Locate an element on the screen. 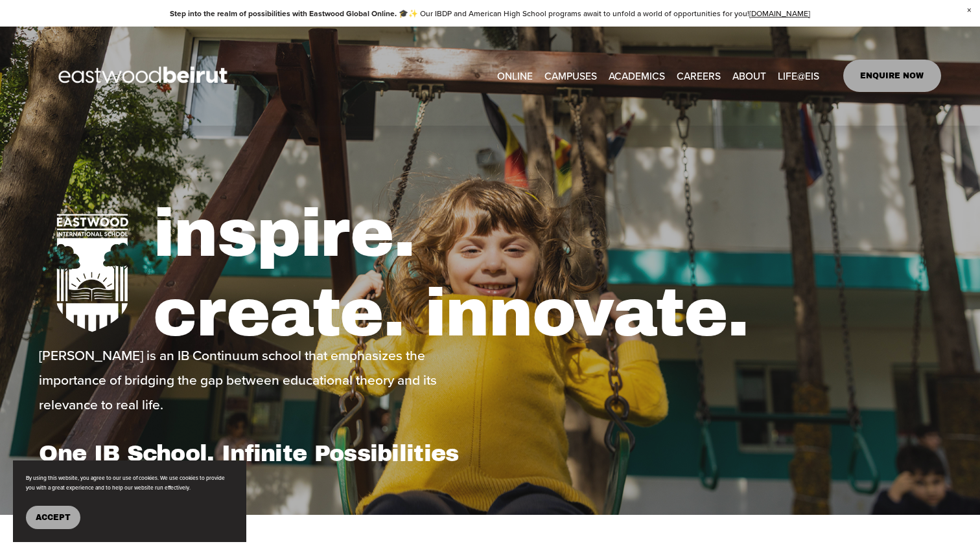 The height and width of the screenshot is (555, 980). span: Accept is located at coordinates (53, 517).